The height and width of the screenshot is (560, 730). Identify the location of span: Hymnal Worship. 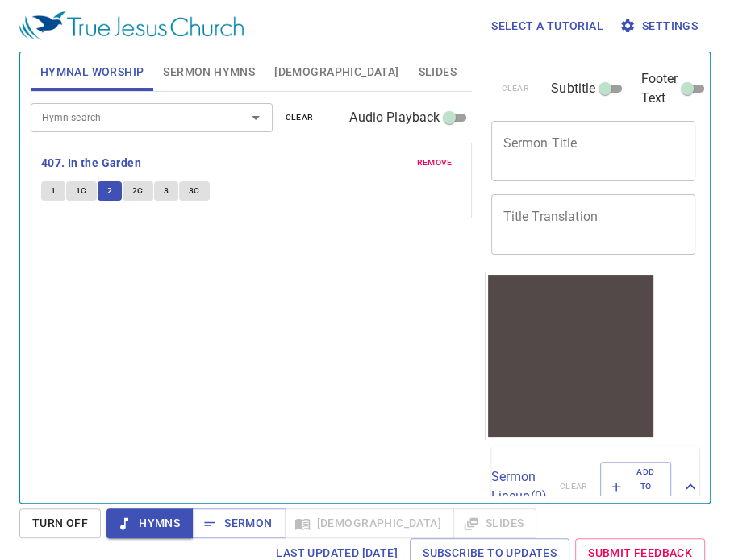
(92, 72).